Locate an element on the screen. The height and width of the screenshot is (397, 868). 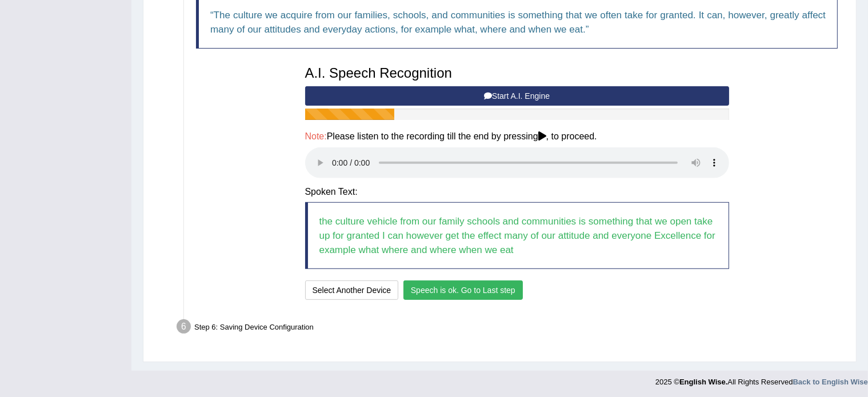
div: 2025 © All Rights Reserved is located at coordinates (762, 379).